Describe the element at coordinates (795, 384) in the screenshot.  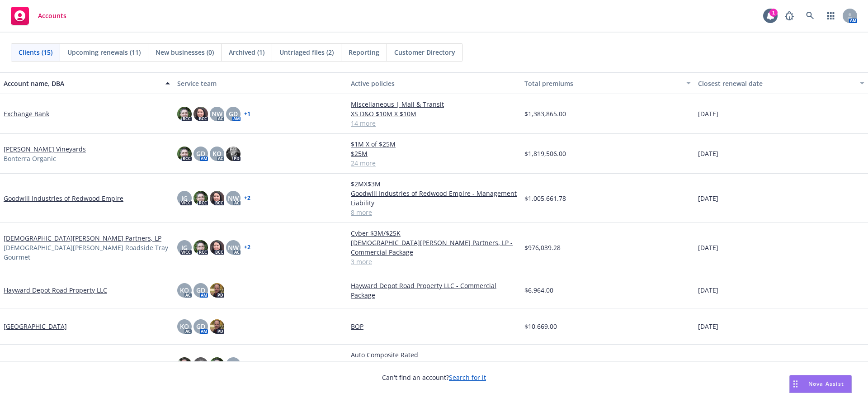
I see `div: Drag to move` at that location.